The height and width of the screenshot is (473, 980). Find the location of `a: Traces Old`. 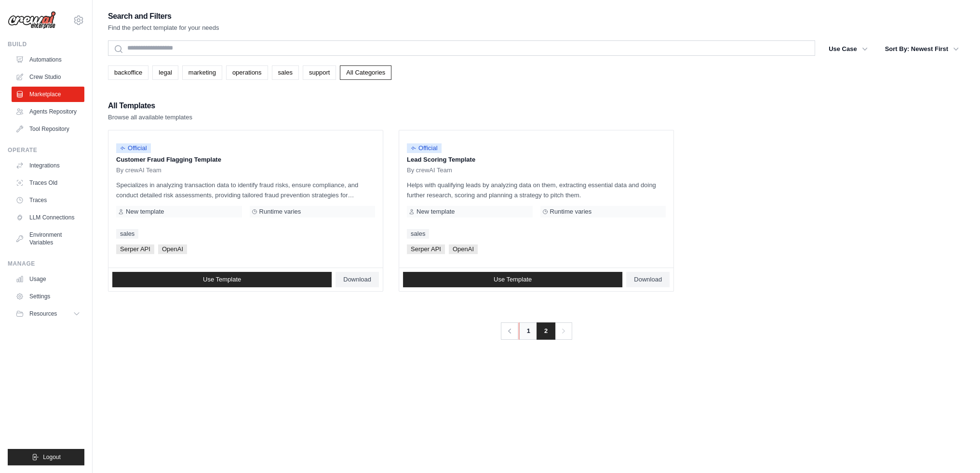

a: Traces Old is located at coordinates (47, 183).